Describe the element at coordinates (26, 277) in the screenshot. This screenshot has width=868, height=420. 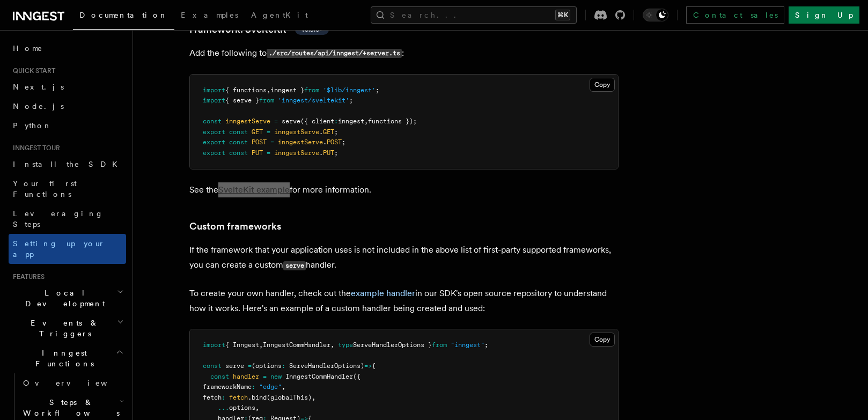
I see `span: Features` at that location.